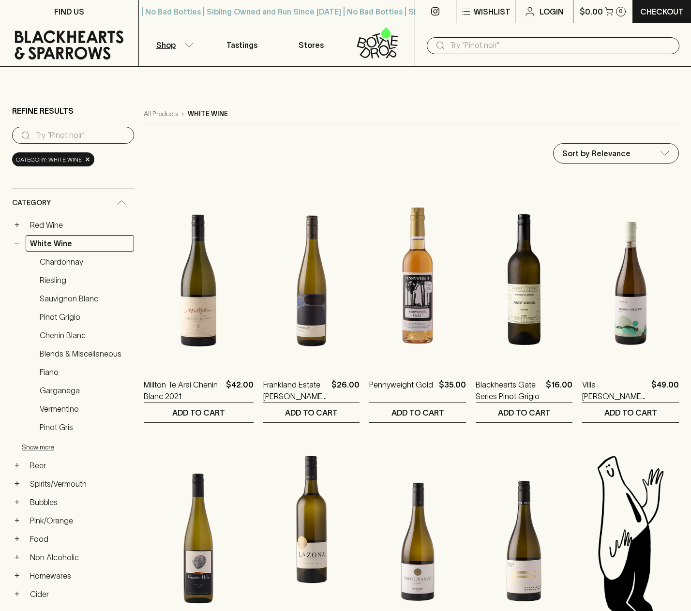 The height and width of the screenshot is (611, 691). What do you see at coordinates (85, 299) in the screenshot?
I see `a: Sauvignon Blanc` at bounding box center [85, 299].